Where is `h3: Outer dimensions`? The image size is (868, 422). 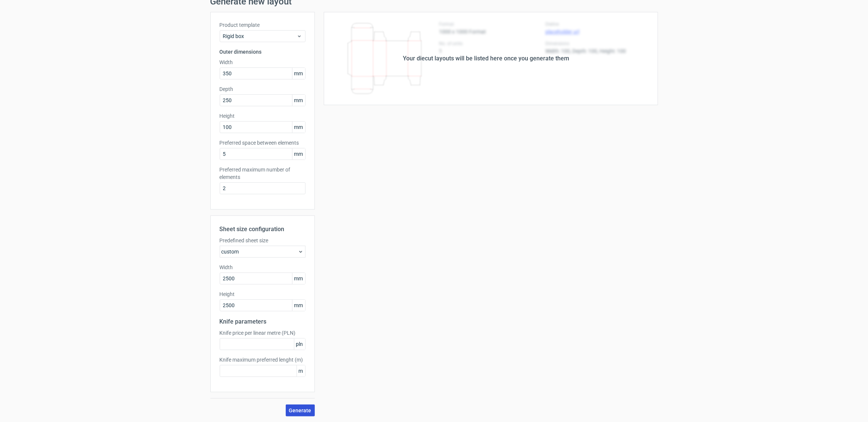 h3: Outer dimensions is located at coordinates (262, 52).